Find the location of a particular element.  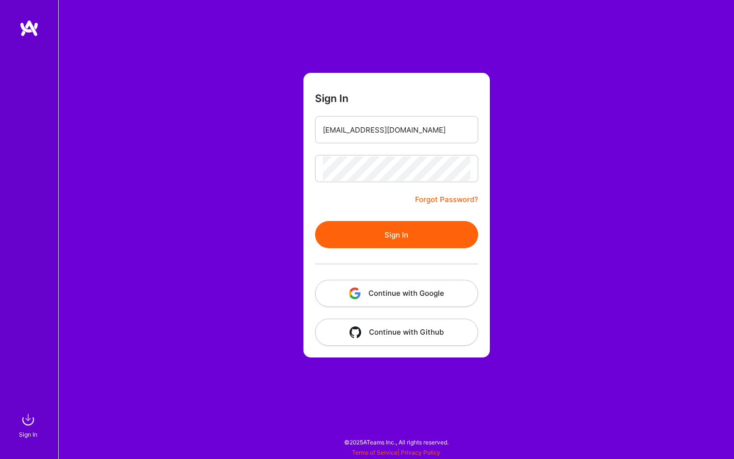

input: Email... is located at coordinates (397, 130).